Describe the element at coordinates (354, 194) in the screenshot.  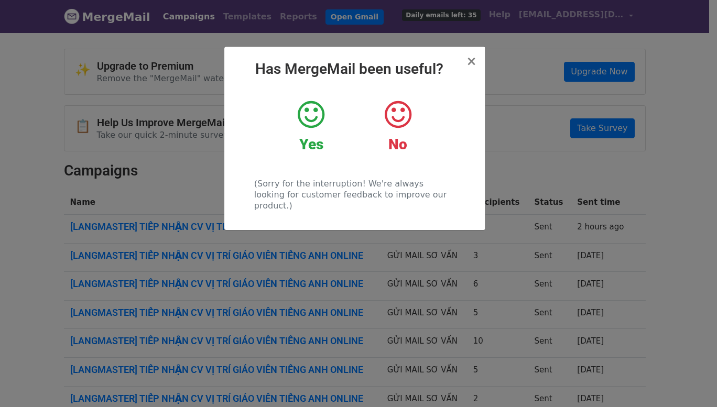
I see `p: (Sorry for the interruption! We're always looking for customer feedback to improve our product.)` at that location.